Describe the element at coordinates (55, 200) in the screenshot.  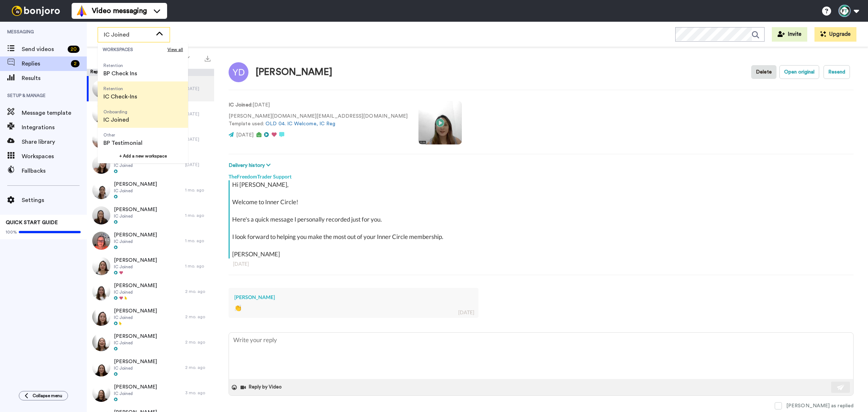
I see `span: Settings` at that location.